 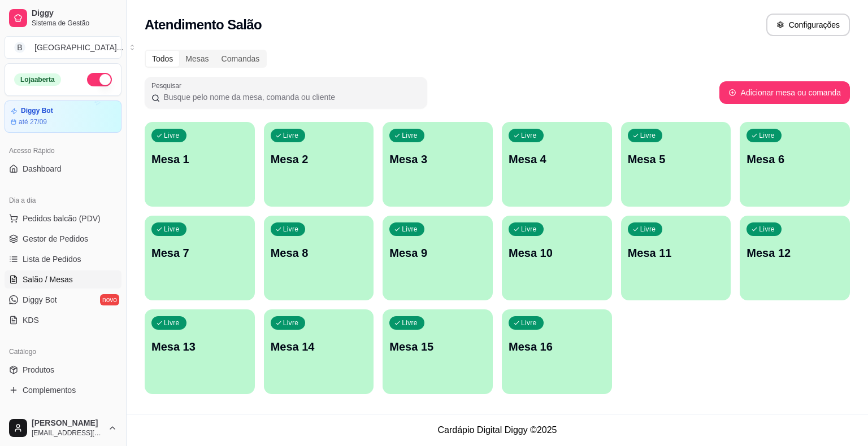 What do you see at coordinates (319, 347) in the screenshot?
I see `p: Mesa 14` at bounding box center [319, 347].